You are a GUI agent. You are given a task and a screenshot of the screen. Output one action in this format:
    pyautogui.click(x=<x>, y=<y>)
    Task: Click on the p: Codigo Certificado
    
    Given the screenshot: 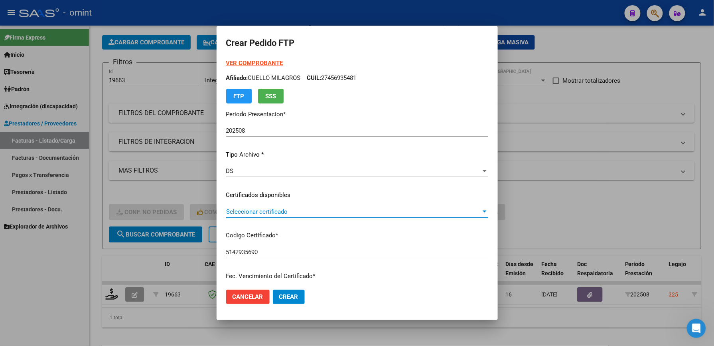 What is the action you would take?
    pyautogui.click(x=357, y=235)
    